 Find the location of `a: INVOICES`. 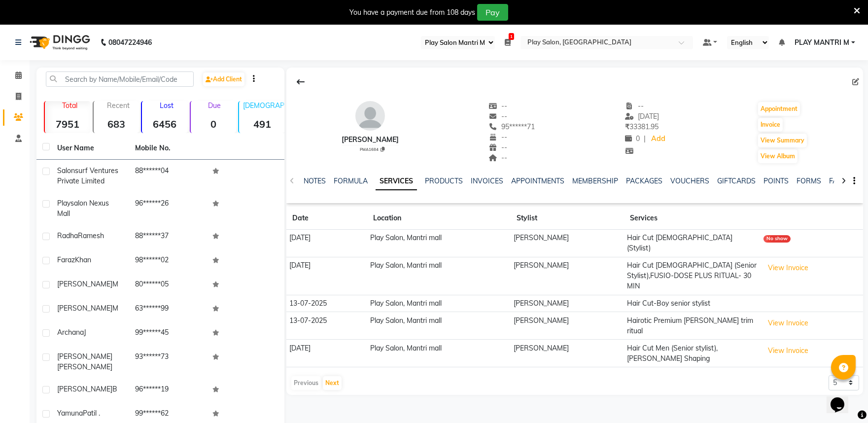

a: INVOICES is located at coordinates (487, 181).